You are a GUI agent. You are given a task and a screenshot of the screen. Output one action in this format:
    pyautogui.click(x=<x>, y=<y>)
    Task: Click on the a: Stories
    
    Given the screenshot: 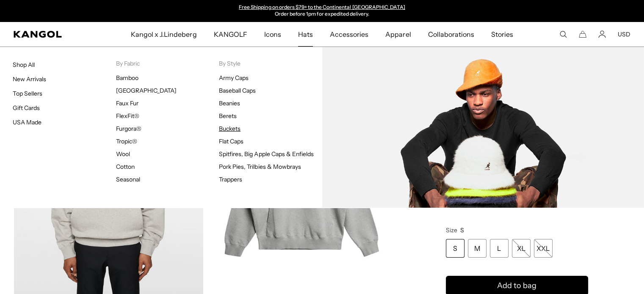 What is the action you would take?
    pyautogui.click(x=502, y=34)
    